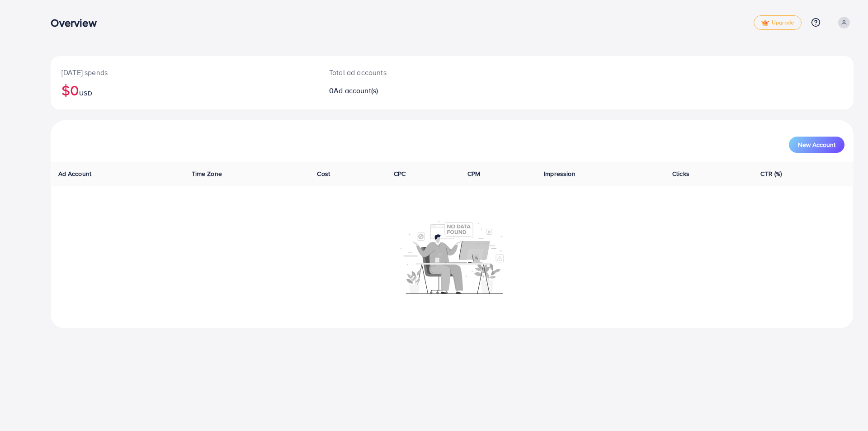 This screenshot has width=868, height=431. What do you see at coordinates (77, 23) in the screenshot?
I see `h3: Overview` at bounding box center [77, 23].